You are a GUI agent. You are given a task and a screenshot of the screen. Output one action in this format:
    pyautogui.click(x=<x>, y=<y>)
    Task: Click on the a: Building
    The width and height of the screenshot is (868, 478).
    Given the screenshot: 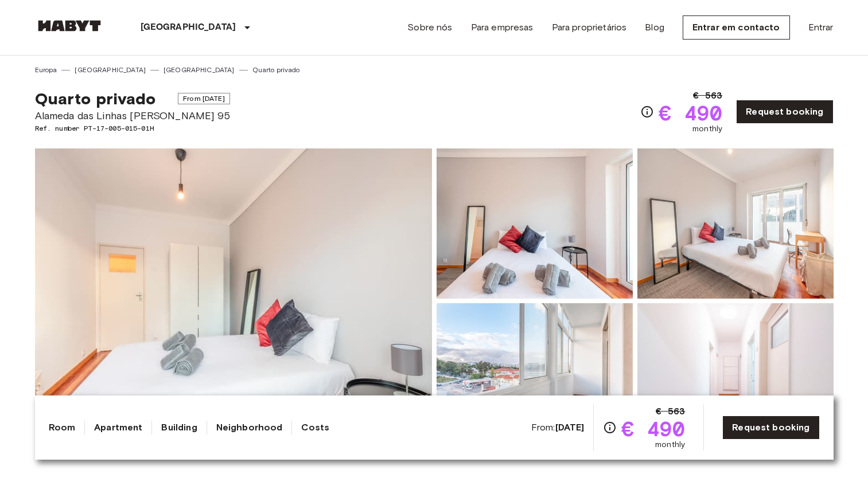 What is the action you would take?
    pyautogui.click(x=179, y=428)
    